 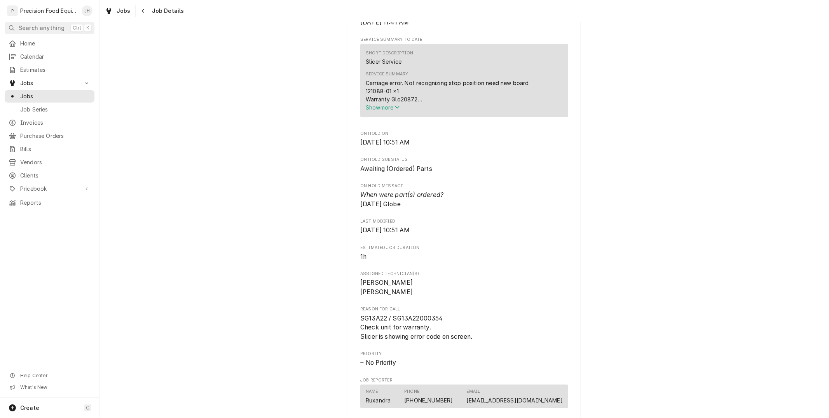 I want to click on i: When were part(s) ordered?, so click(x=402, y=195).